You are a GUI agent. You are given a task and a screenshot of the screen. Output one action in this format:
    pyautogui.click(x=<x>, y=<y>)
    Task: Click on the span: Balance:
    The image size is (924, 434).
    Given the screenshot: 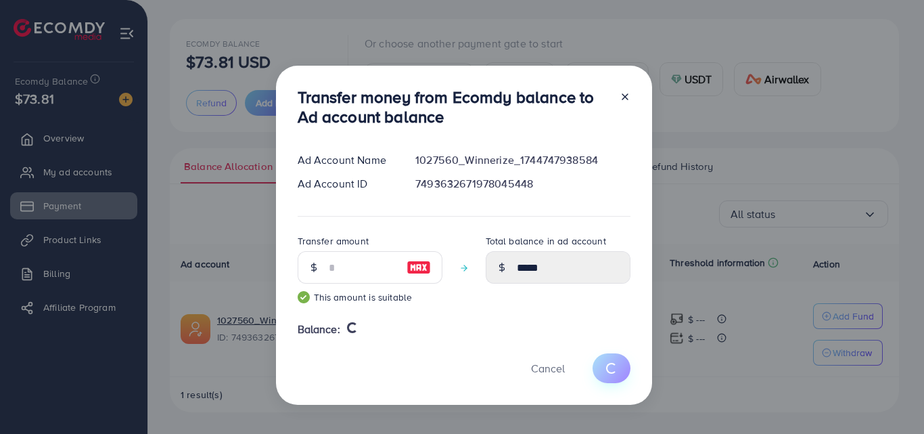 What is the action you would take?
    pyautogui.click(x=319, y=329)
    